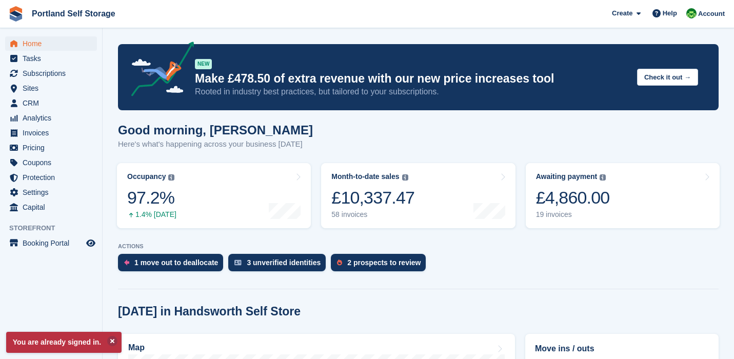 The image size is (734, 359). What do you see at coordinates (136, 348) in the screenshot?
I see `h2: Map` at bounding box center [136, 348].